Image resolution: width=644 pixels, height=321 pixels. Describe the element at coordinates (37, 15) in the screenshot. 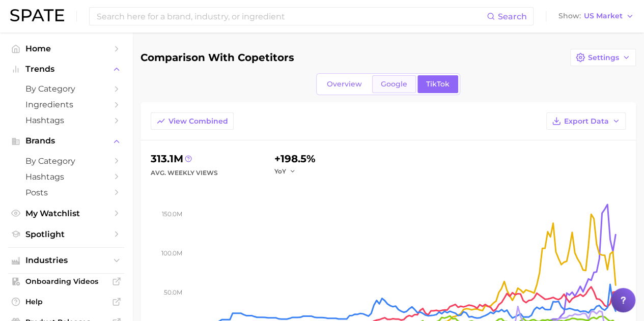

I see `img: SPATE` at that location.